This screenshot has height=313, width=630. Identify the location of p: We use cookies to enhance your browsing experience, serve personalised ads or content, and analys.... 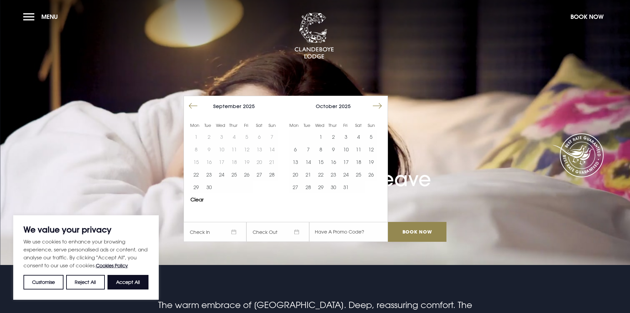
(86, 253).